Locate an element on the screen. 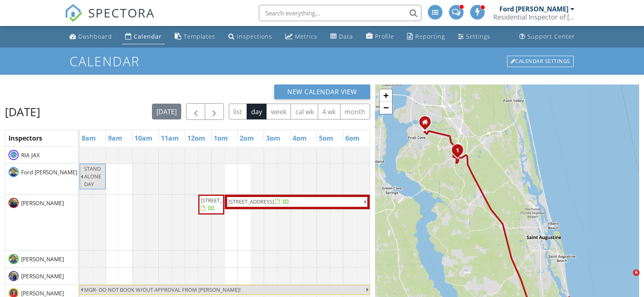 The height and width of the screenshot is (297, 644). img: trey_koziol.png is located at coordinates (13, 259).